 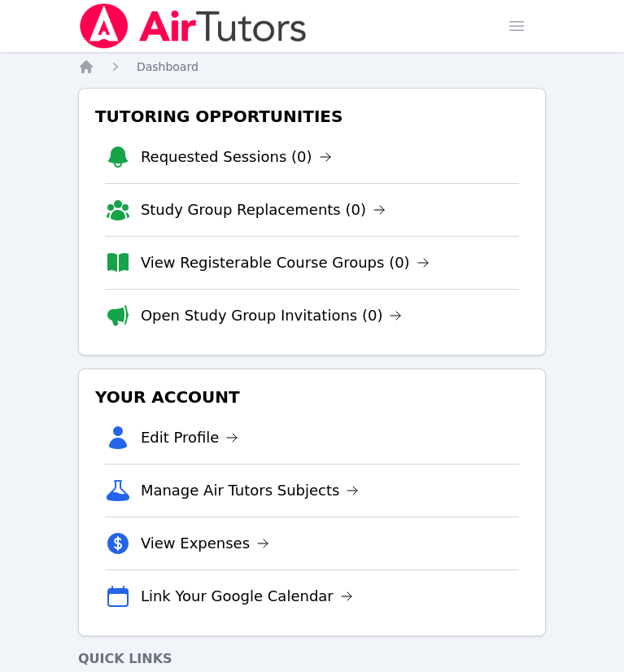 What do you see at coordinates (312, 659) in the screenshot?
I see `h4: Quick Links` at bounding box center [312, 659].